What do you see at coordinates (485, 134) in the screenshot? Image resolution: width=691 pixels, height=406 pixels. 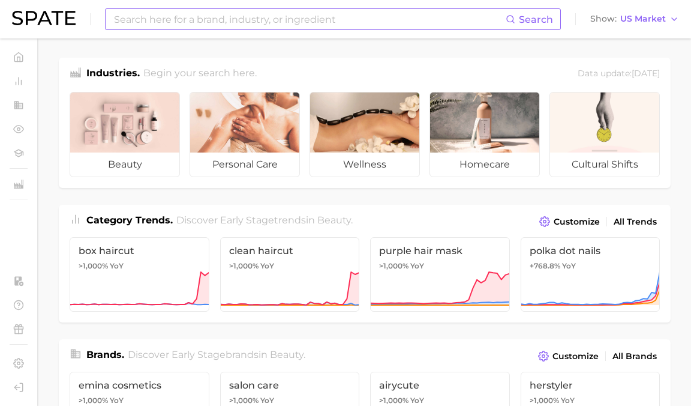 I see `a: homecare` at bounding box center [485, 134].